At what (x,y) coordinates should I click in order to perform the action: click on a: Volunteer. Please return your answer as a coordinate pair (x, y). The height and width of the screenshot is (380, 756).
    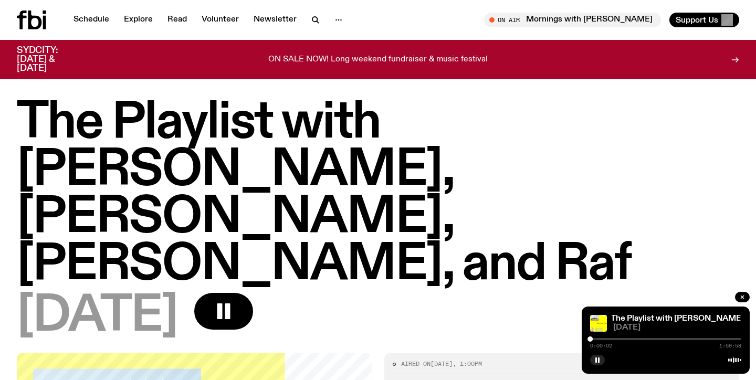
    Looking at the image, I should click on (220, 20).